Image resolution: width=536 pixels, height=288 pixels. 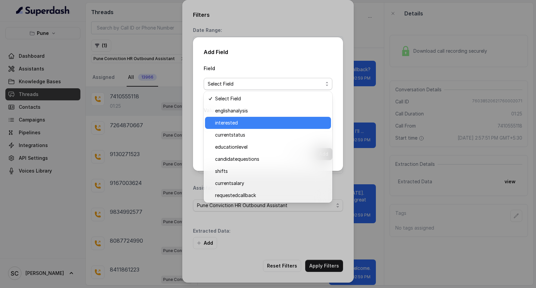 What do you see at coordinates (268, 147) in the screenshot?
I see `div: Select Field` at bounding box center [268, 147].